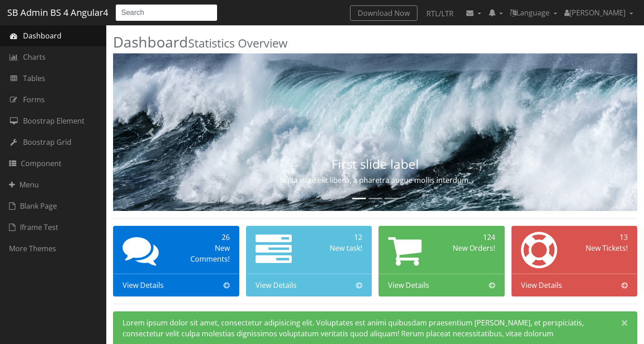 This screenshot has height=344, width=644. What do you see at coordinates (166, 13) in the screenshot?
I see `input: Search` at bounding box center [166, 13].